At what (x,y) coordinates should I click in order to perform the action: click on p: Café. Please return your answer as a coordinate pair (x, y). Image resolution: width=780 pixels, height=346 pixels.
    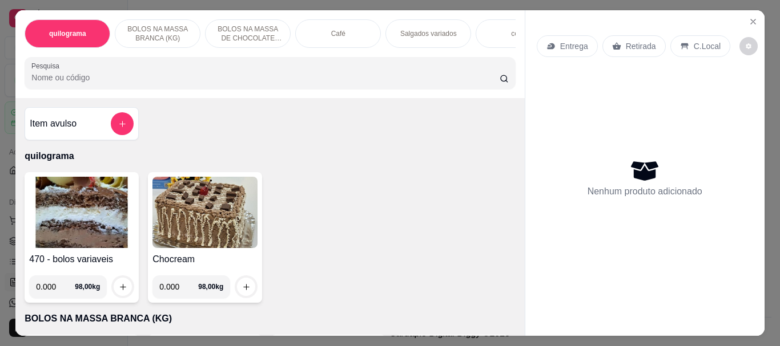
    Looking at the image, I should click on (338, 34).